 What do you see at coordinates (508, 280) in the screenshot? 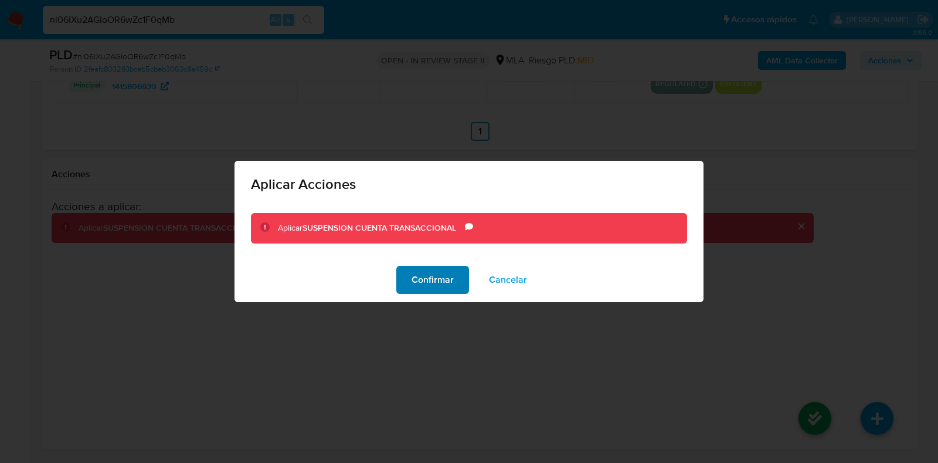
I see `span: Cancelar` at bounding box center [508, 280].